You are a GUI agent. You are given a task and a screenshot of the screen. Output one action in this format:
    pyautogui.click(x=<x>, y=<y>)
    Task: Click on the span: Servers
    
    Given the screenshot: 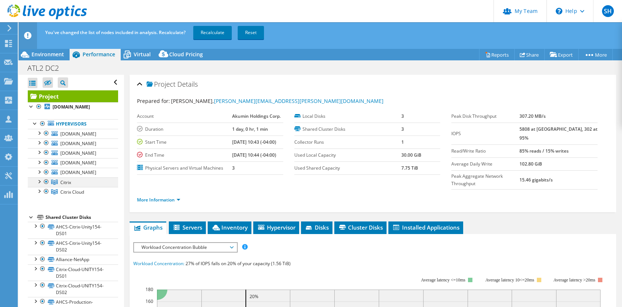 What is the action you would take?
    pyautogui.click(x=187, y=227)
    